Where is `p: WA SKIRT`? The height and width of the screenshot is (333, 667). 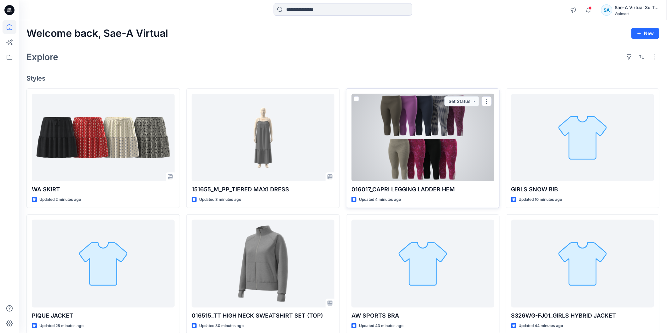
p: WA SKIRT is located at coordinates (103, 190).